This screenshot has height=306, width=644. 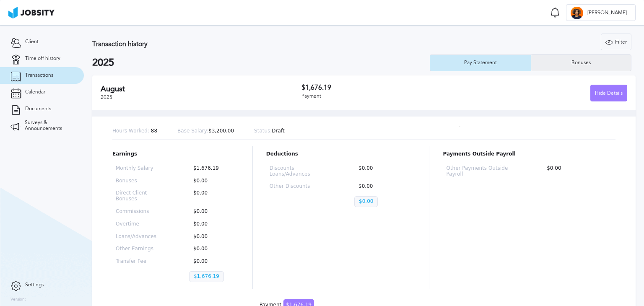 What do you see at coordinates (34, 285) in the screenshot?
I see `span: Settings` at bounding box center [34, 285].